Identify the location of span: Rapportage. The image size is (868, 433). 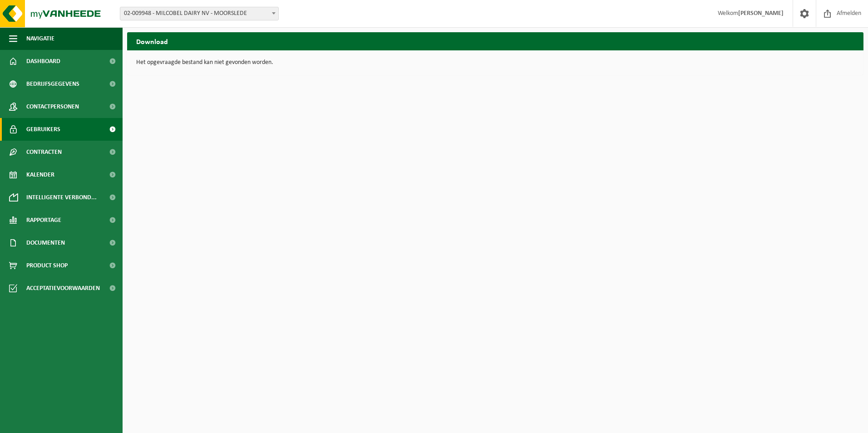
(44, 220).